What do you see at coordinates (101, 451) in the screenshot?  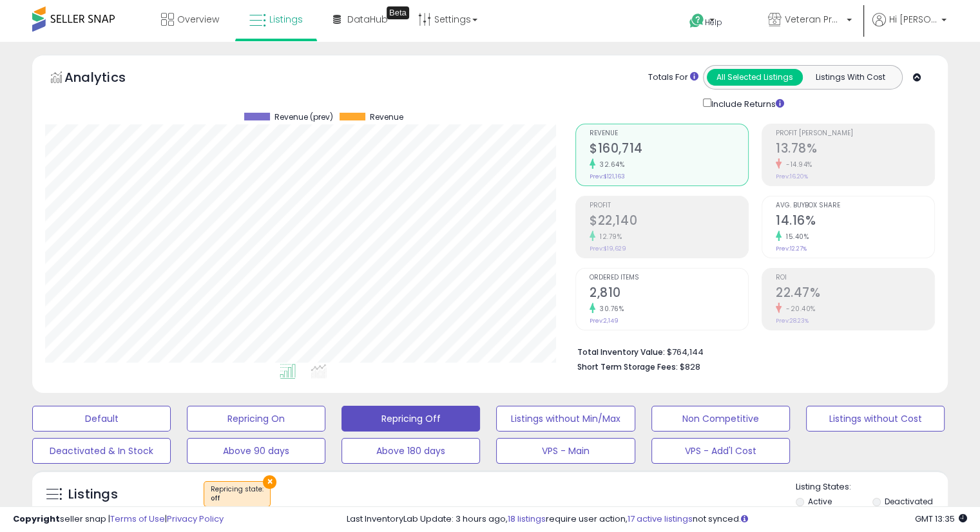 I see `button: Deactivated & In Stock` at bounding box center [101, 451].